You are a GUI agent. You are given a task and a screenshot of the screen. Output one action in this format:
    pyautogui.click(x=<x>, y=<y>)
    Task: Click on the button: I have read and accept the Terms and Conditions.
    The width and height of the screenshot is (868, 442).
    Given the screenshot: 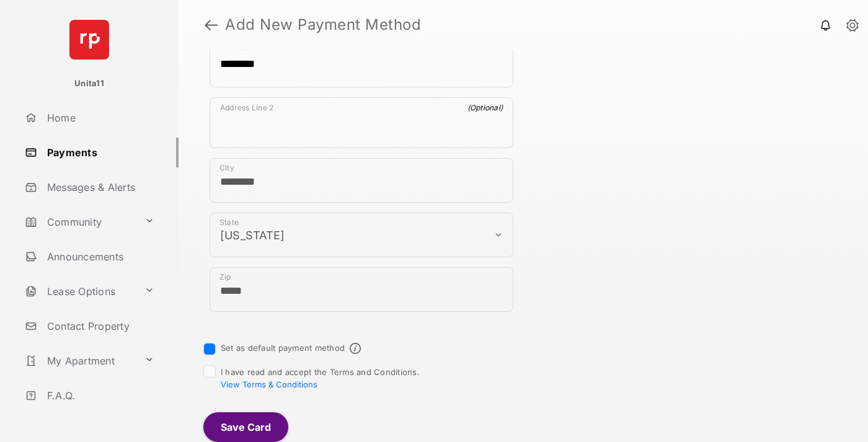 What is the action you would take?
    pyautogui.click(x=269, y=384)
    